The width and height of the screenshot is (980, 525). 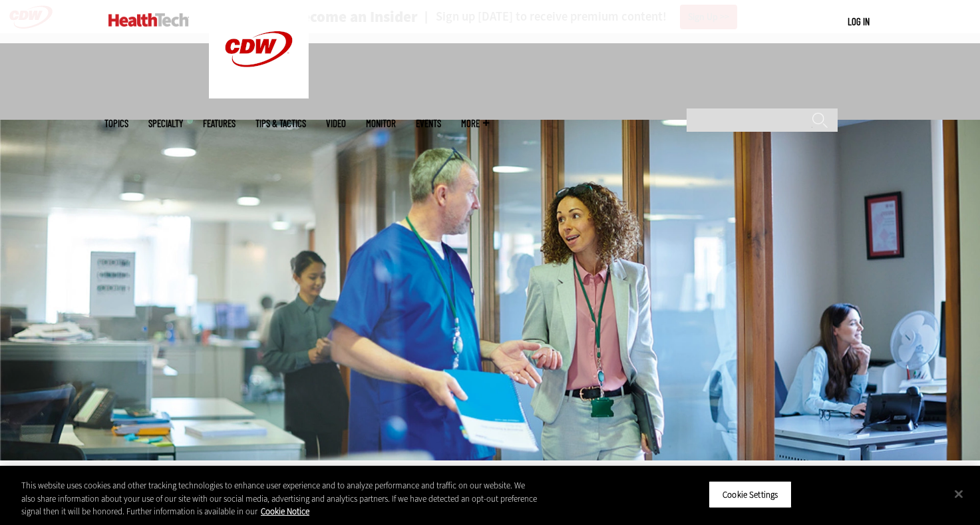 What do you see at coordinates (117, 123) in the screenshot?
I see `span: Topics` at bounding box center [117, 123].